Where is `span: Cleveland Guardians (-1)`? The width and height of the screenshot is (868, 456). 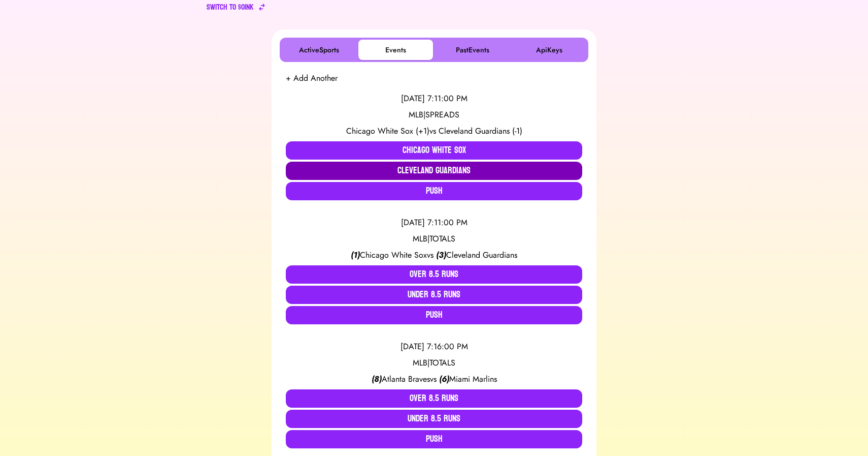
span: Cleveland Guardians (-1) is located at coordinates (481, 130).